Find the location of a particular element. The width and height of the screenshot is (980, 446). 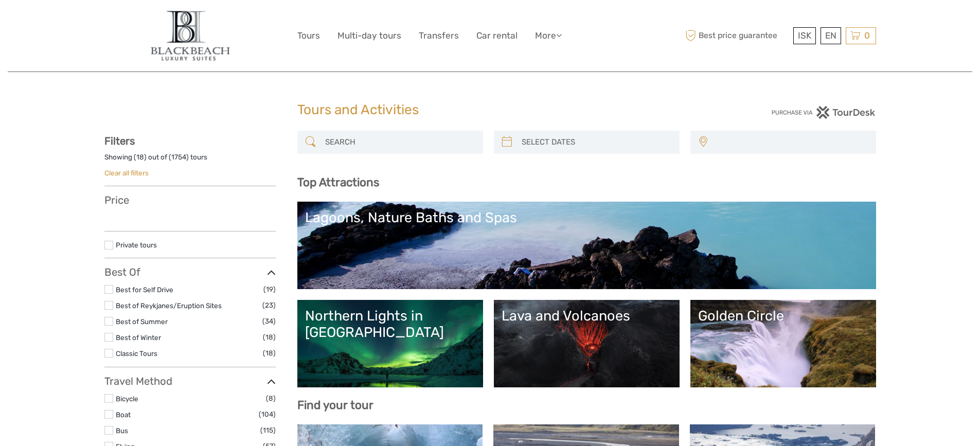

div: Showing ( ) out of ( ) tours is located at coordinates (190, 160).